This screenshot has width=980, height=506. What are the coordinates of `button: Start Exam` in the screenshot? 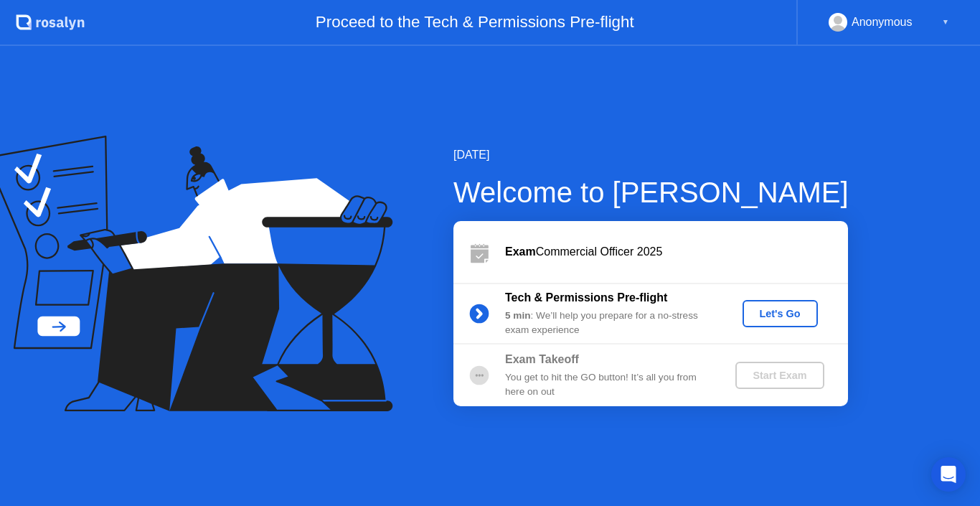 It's located at (779, 375).